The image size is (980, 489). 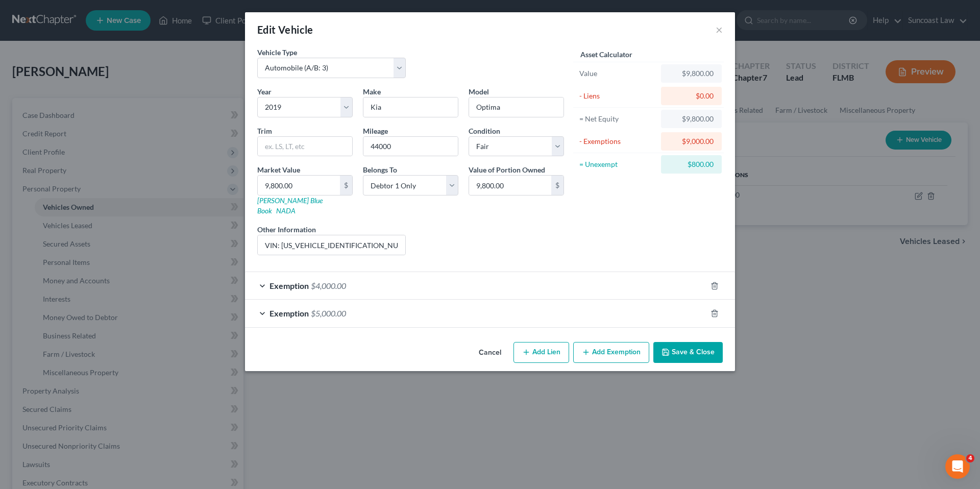 What do you see at coordinates (516, 107) in the screenshot?
I see `input: ex. Altima` at bounding box center [516, 107].